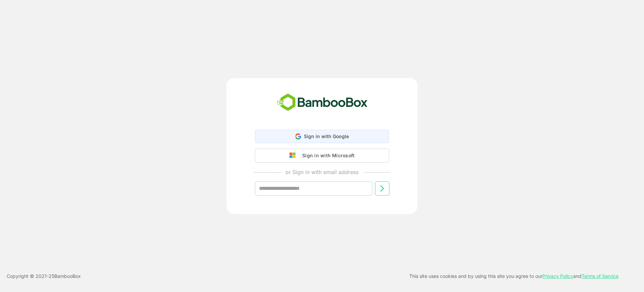  I want to click on img: bamboobox, so click(322, 103).